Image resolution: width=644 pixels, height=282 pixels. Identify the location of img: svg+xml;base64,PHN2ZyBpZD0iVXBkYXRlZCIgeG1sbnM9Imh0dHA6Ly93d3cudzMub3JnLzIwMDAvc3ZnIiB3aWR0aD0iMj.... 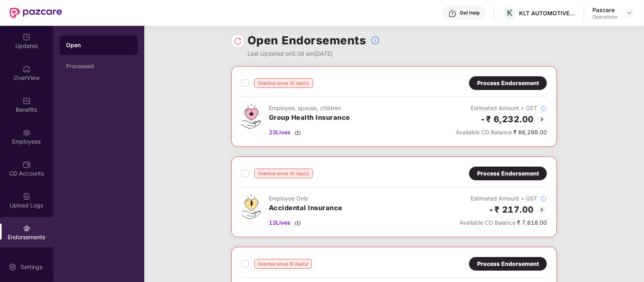
(27, 37).